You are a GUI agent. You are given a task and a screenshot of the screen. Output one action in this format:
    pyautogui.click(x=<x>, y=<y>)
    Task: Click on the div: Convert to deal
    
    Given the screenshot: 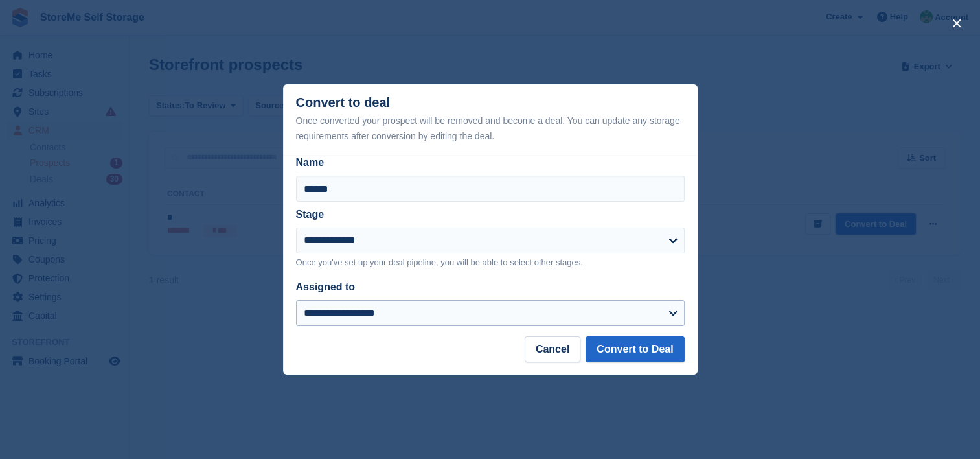 What is the action you would take?
    pyautogui.click(x=490, y=119)
    